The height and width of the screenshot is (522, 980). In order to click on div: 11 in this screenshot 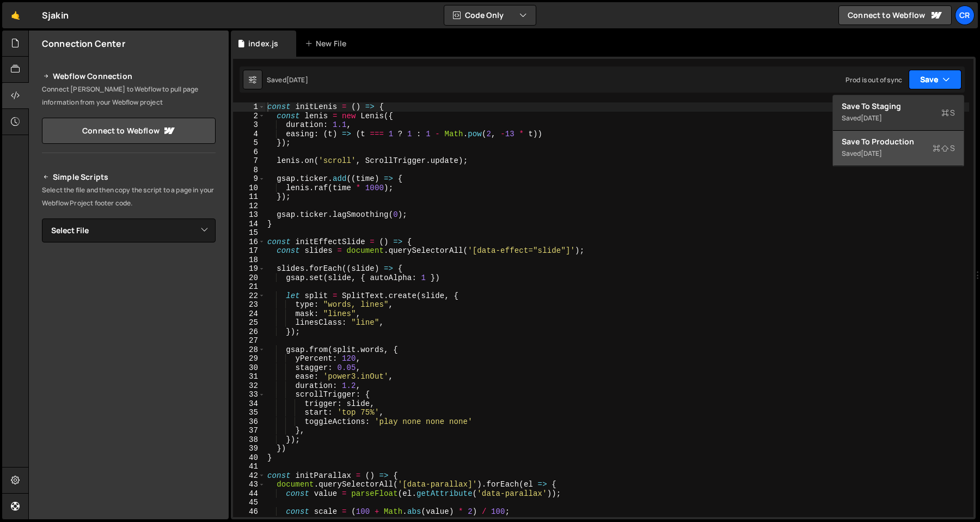, I will do `click(249, 196)`.